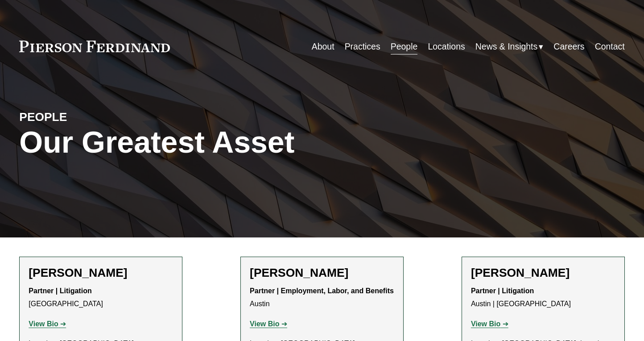 This screenshot has width=644, height=341. I want to click on a: Contact, so click(610, 47).